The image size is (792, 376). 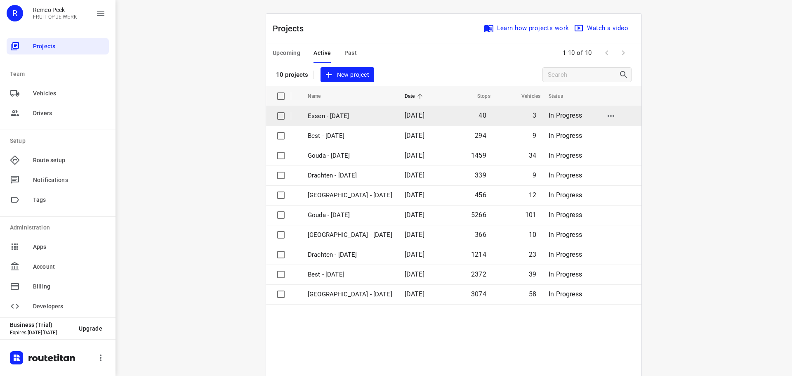 What do you see at coordinates (623, 53) in the screenshot?
I see `span: Next Page` at bounding box center [623, 53].